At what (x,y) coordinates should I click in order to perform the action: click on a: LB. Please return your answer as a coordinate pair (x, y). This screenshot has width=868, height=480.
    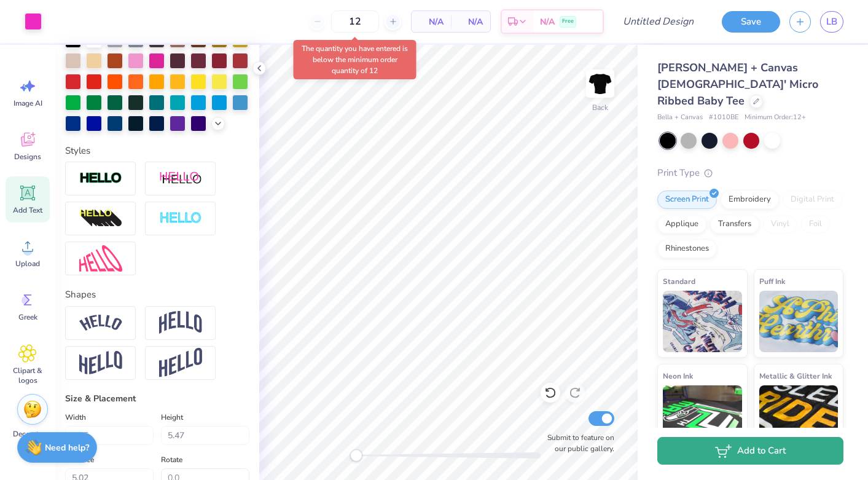
    Looking at the image, I should click on (832, 21).